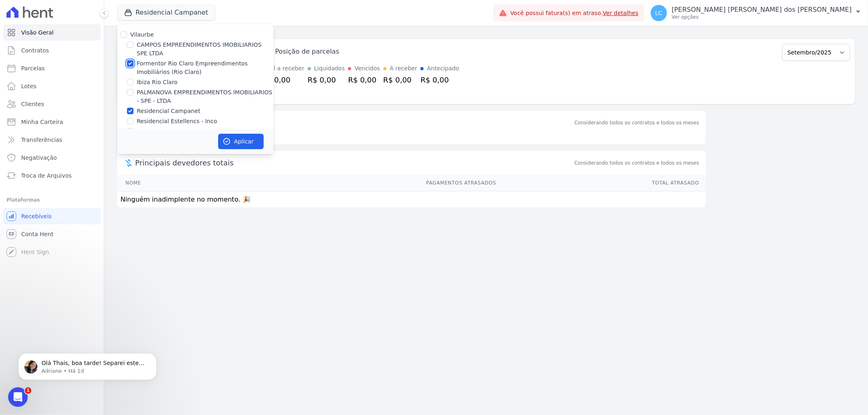 This screenshot has width=868, height=415. What do you see at coordinates (33, 68) in the screenshot?
I see `span: Parcelas` at bounding box center [33, 68].